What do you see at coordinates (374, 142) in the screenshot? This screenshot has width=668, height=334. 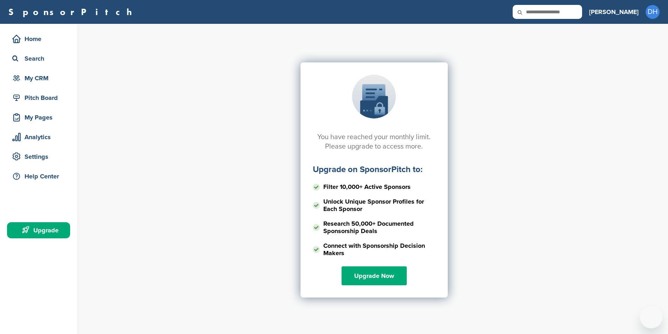 I see `h2: You have reached your monthly limit. Please upgrade to access more.` at bounding box center [374, 142].